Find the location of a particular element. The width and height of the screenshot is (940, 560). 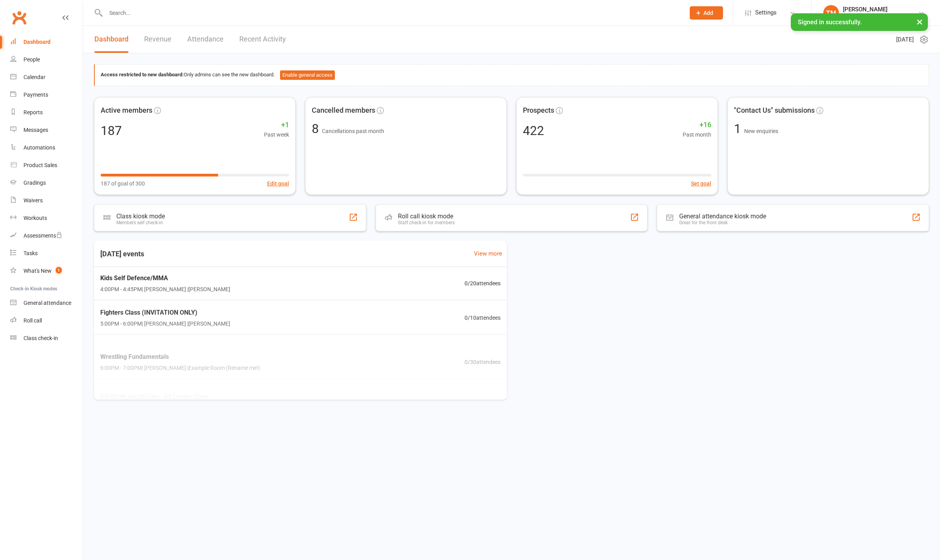

a: Gradings is located at coordinates (47, 183).